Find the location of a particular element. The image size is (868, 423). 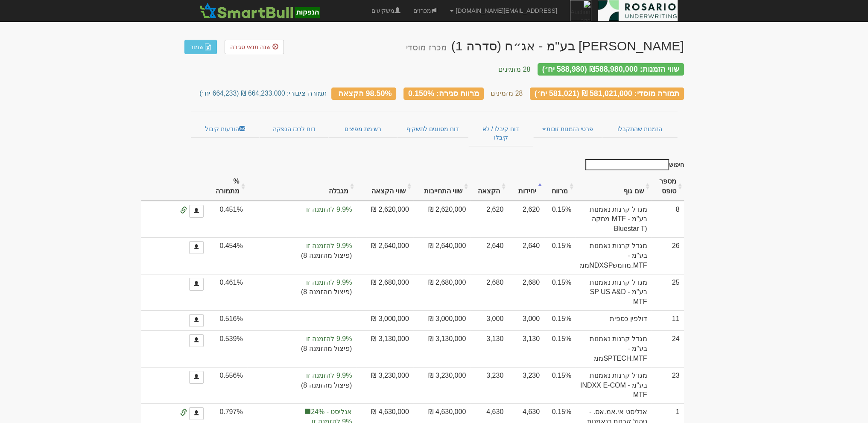

td: מגדל קרנות נאמנות בע"מ - INDXX E-COM MTF is located at coordinates (613, 385).